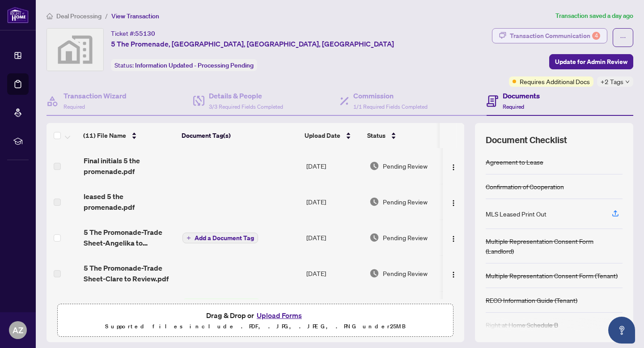 This screenshot has width=644, height=348. I want to click on th: (11) File Name, so click(129, 136).